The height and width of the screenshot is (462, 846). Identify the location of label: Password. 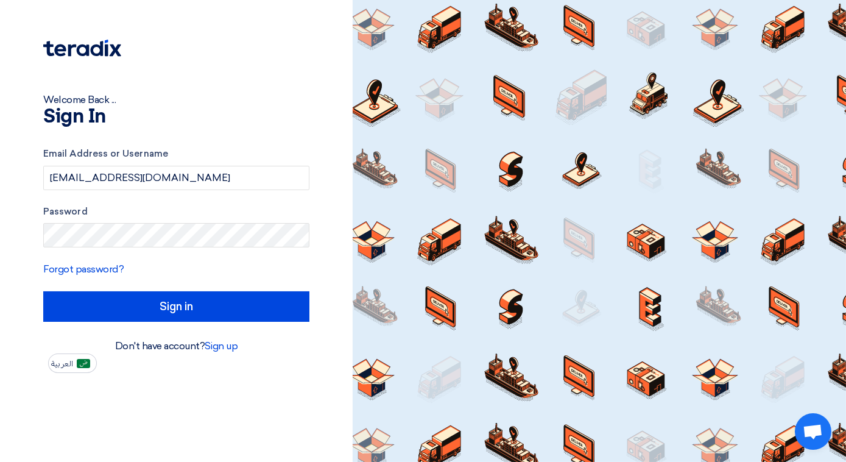
(176, 211).